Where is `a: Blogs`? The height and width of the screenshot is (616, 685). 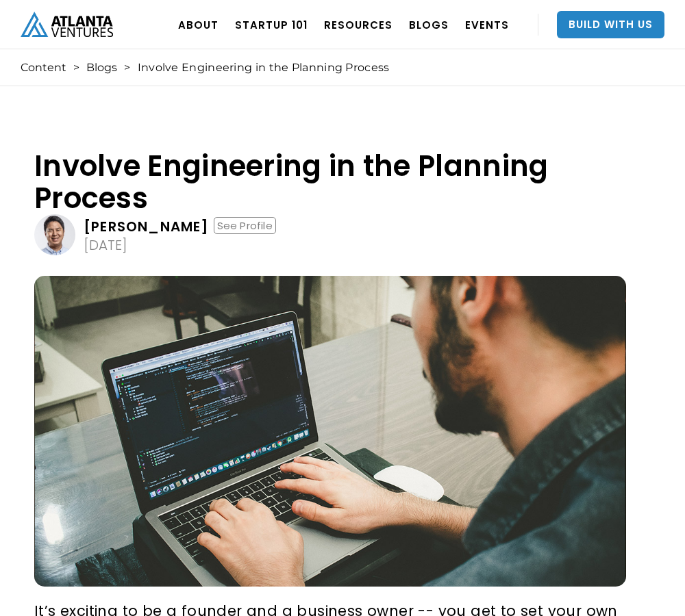 a: Blogs is located at coordinates (101, 68).